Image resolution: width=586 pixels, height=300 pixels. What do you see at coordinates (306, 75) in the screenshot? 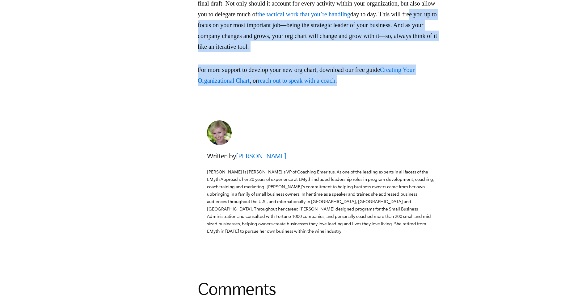
I see `a: Creating Your Organizational Chart` at bounding box center [306, 75].